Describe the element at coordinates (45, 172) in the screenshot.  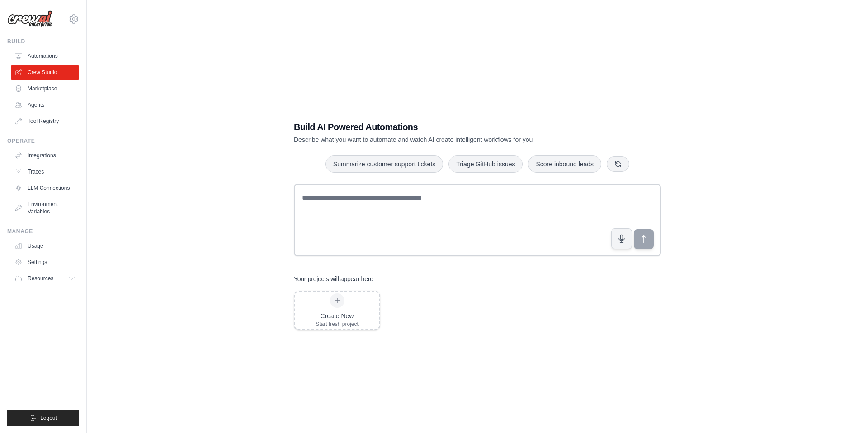
I see `a: Traces` at that location.